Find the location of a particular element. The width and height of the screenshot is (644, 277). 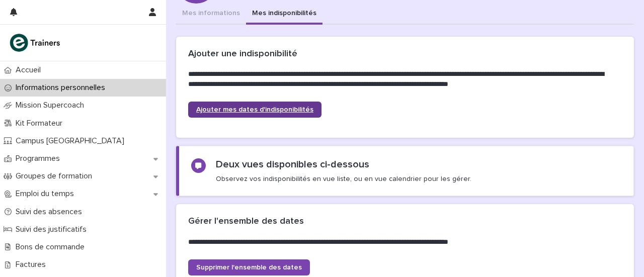

button: Mes informations is located at coordinates (211, 14).